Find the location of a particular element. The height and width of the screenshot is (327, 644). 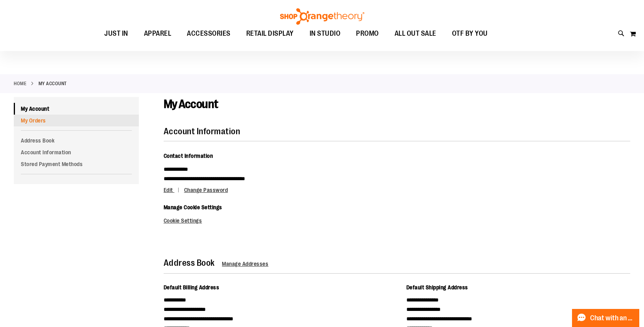

a: Account Information is located at coordinates (76, 153).